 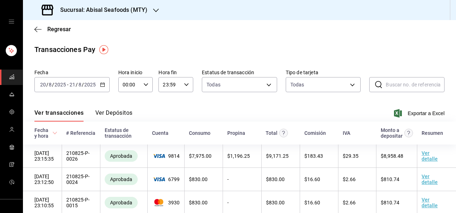 I want to click on svg: Este monto equivale al total pagado por el comensal antes de aplicar Comisión e IVA., so click(x=284, y=133).